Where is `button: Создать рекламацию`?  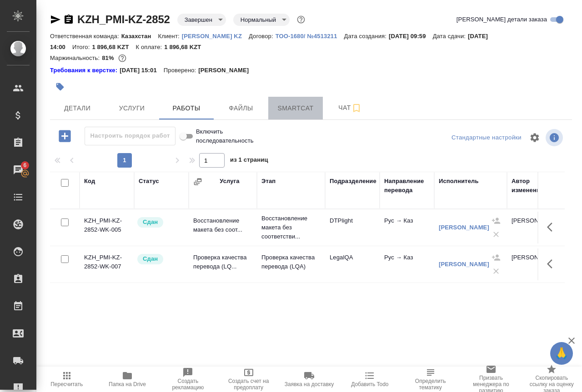
button: Создать рекламацию is located at coordinates (188, 380).